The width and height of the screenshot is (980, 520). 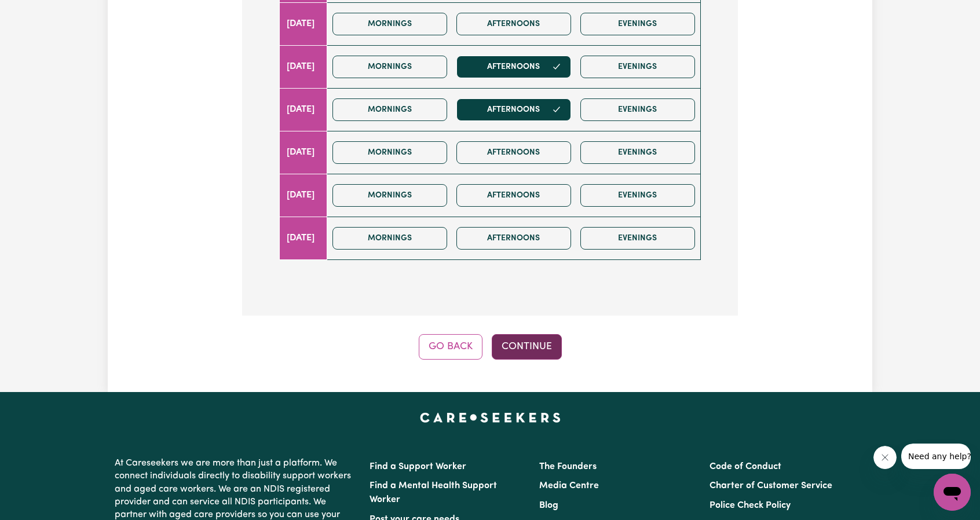 What do you see at coordinates (745, 467) in the screenshot?
I see `a: Code of Conduct` at bounding box center [745, 467].